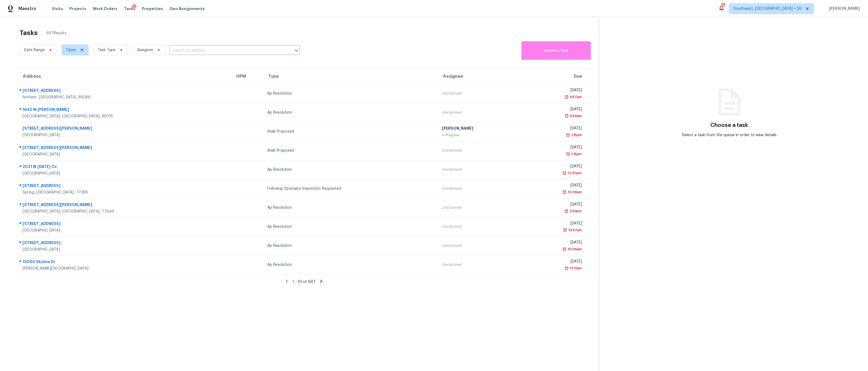 This screenshot has width=868, height=371. What do you see at coordinates (247, 77) in the screenshot?
I see `th: HPM` at bounding box center [247, 77].